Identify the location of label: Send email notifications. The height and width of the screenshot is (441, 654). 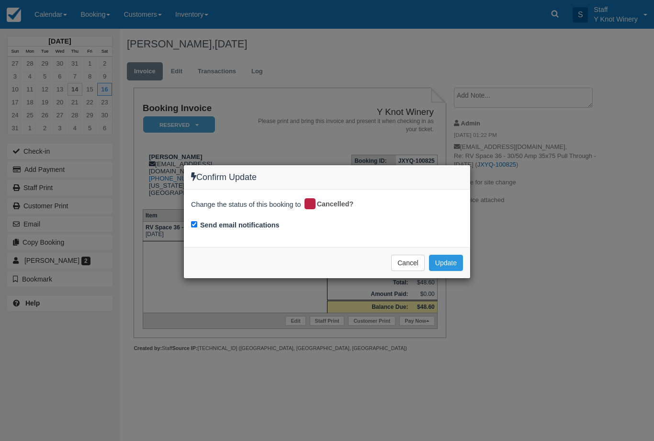
(240, 225).